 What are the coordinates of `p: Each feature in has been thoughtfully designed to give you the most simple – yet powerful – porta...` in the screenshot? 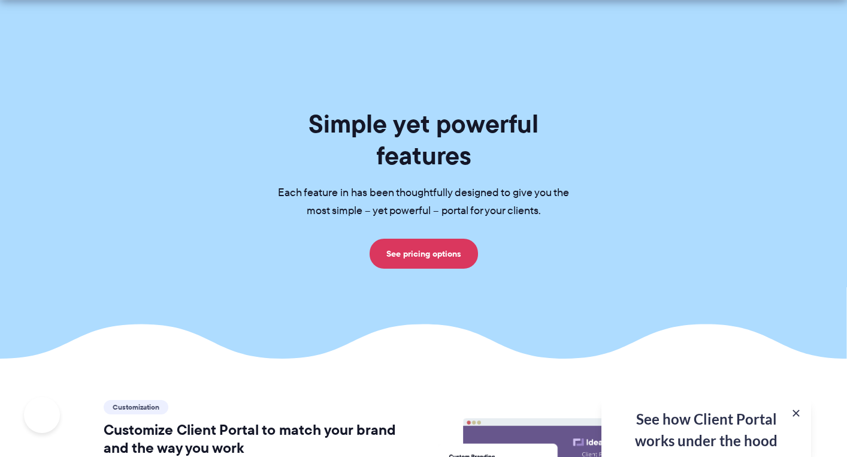 It's located at (424, 202).